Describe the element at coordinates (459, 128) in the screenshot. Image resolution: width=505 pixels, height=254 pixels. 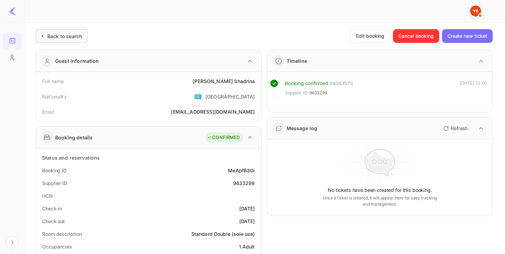
I see `p: Refresh` at that location.